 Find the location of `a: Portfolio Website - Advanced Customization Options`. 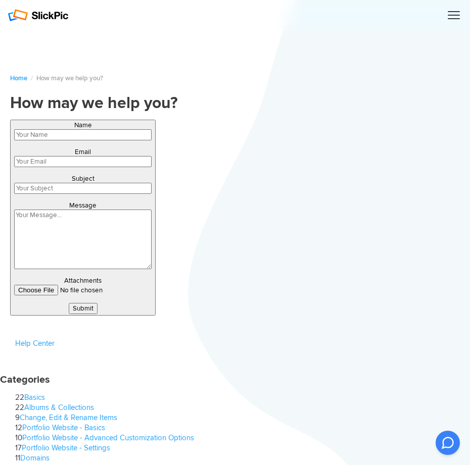

a: Portfolio Website - Advanced Customization Options is located at coordinates (108, 438).